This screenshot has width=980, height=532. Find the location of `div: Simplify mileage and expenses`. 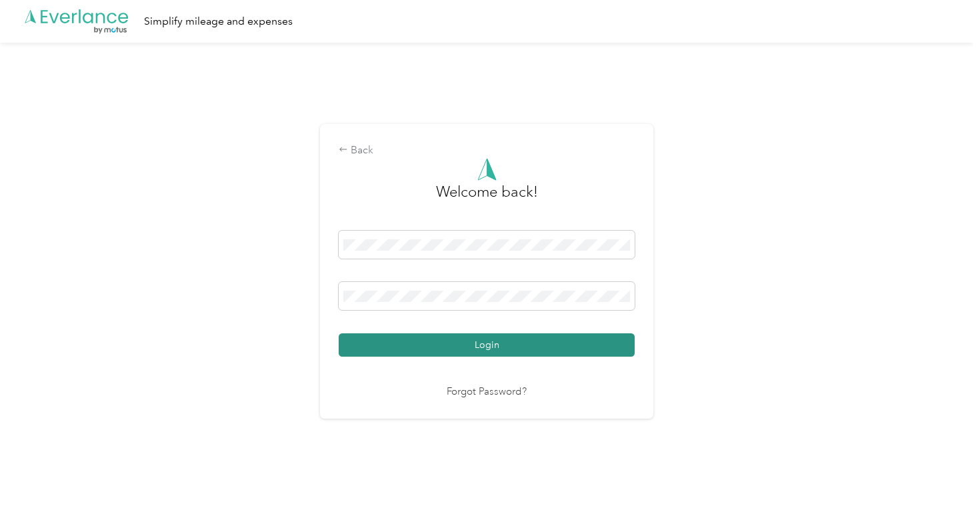

div: Simplify mileage and expenses is located at coordinates (218, 21).